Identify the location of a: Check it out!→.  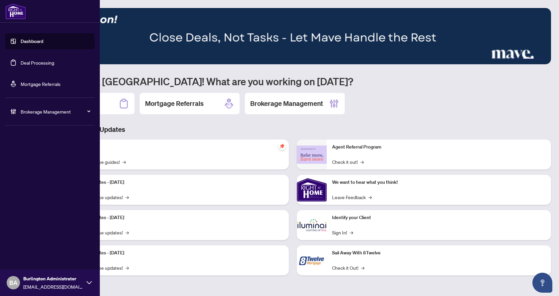
(348, 162).